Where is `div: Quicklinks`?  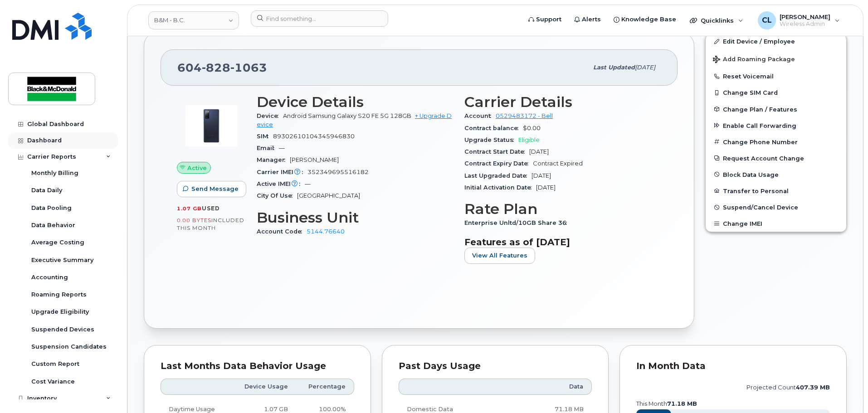
div: Quicklinks is located at coordinates (717, 20).